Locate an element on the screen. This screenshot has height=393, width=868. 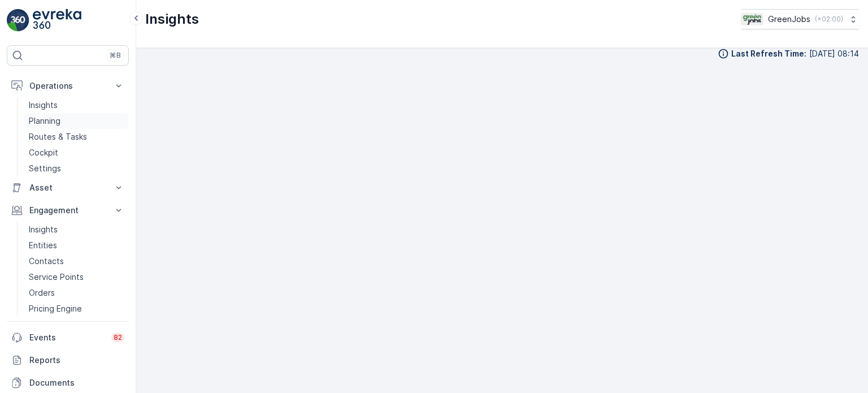
p: Events is located at coordinates (67, 338).